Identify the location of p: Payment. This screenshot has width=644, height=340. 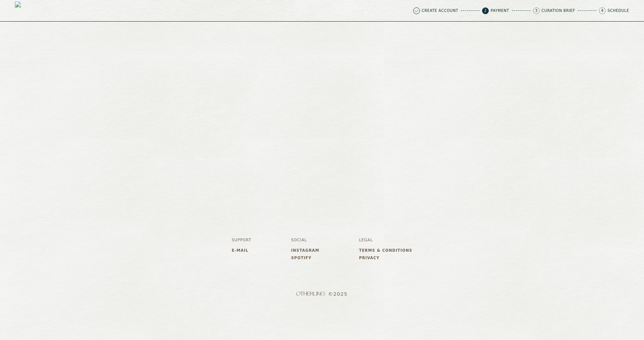
(500, 11).